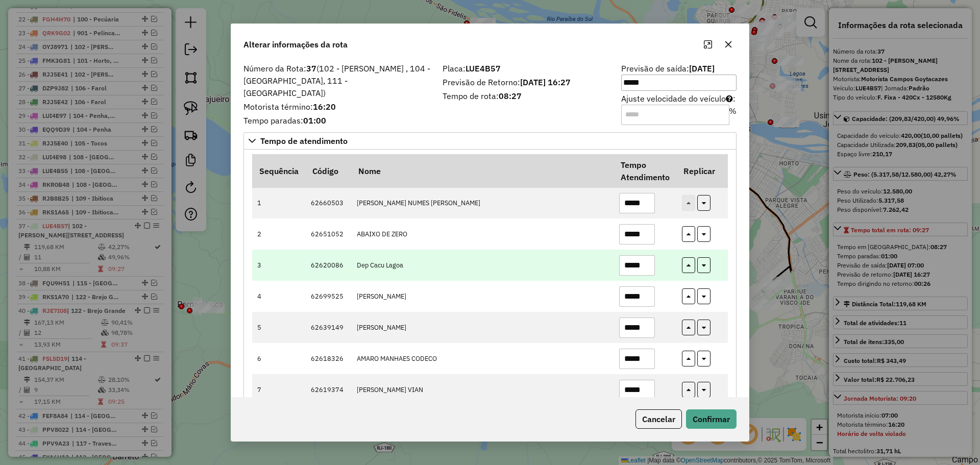  I want to click on th: Código, so click(328, 171).